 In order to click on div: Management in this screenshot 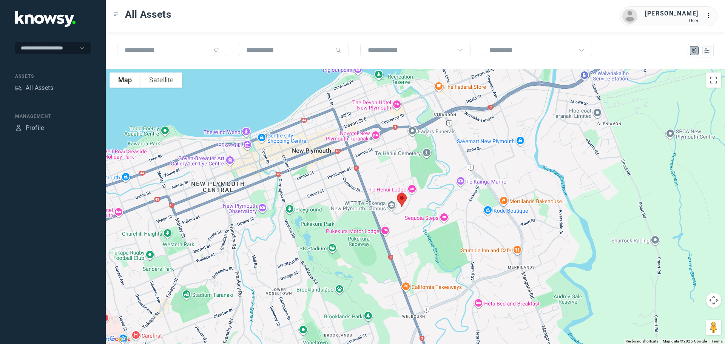, I will do `click(53, 116)`.